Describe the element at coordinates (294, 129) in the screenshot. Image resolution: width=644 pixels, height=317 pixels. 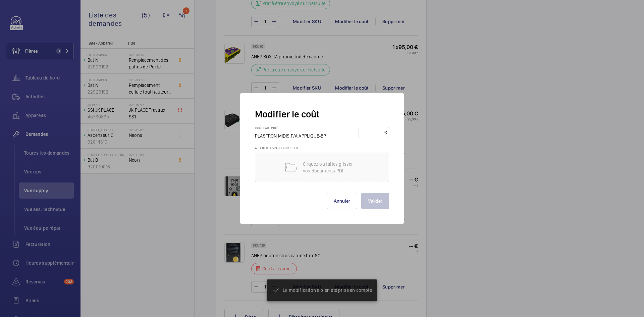
I see `h3: Coût par unité` at that location.